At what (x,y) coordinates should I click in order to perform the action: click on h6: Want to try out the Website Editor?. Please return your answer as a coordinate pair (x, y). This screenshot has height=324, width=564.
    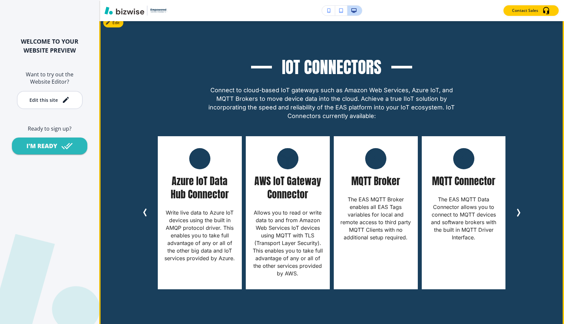
    Looking at the image, I should click on (50, 78).